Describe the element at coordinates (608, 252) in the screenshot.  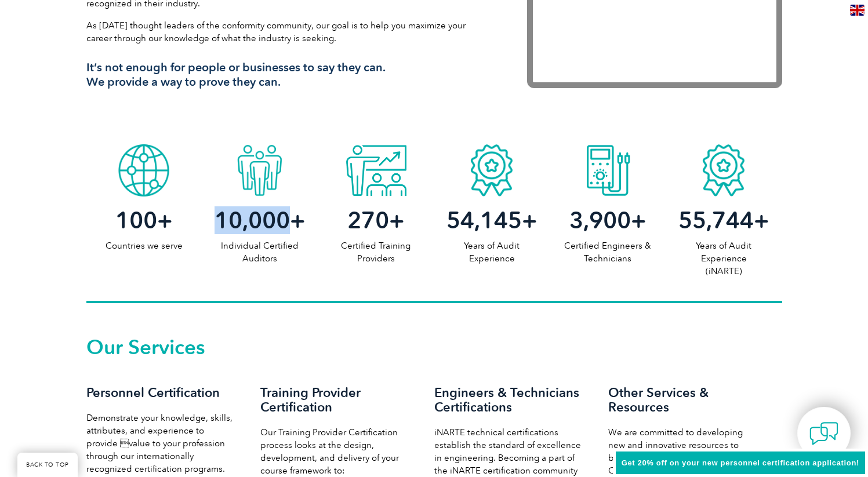
I see `p: Certified Engineers & Technicians` at that location.